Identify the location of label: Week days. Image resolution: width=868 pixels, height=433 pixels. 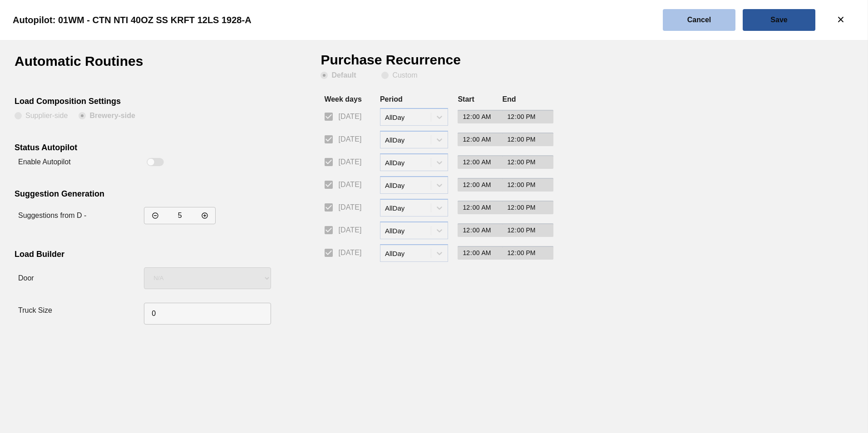
(343, 99).